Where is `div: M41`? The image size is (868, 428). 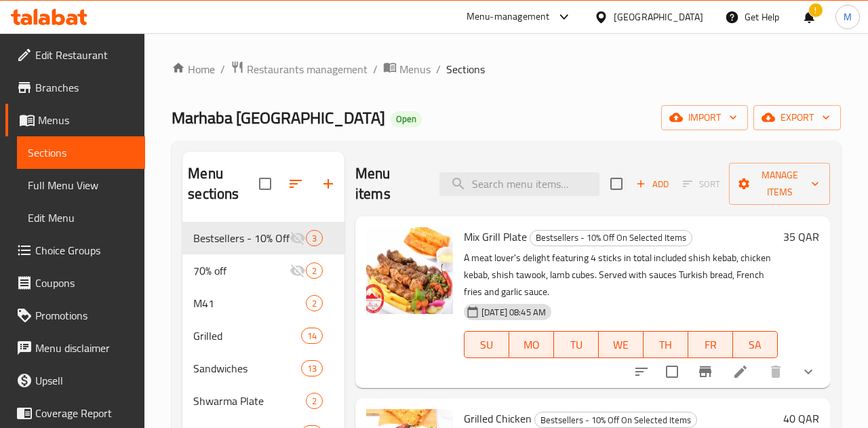
div: M41 is located at coordinates (250, 303).